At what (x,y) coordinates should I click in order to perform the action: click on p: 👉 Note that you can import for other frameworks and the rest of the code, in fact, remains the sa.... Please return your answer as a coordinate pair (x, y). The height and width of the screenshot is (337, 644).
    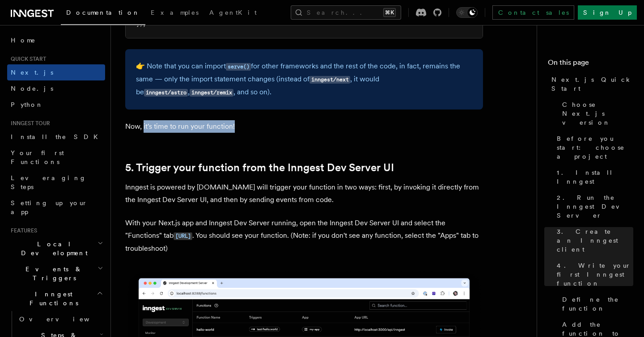
    Looking at the image, I should click on (304, 79).